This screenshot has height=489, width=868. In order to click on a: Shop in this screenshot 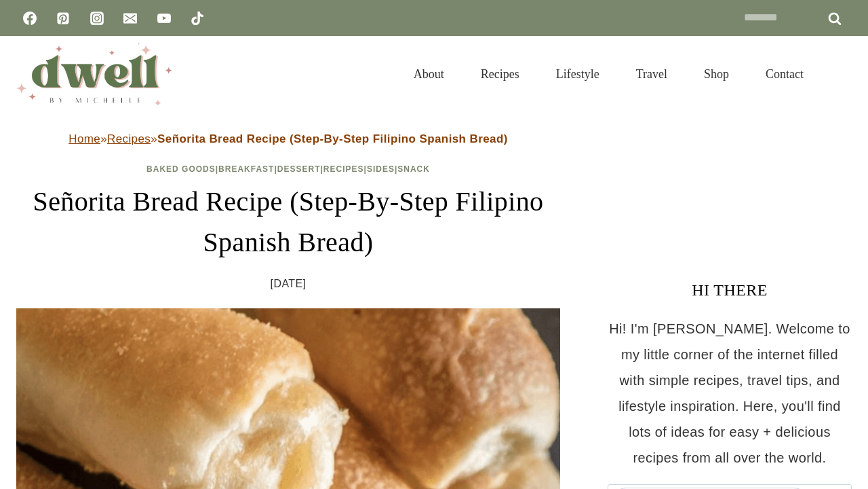, I will do `click(716, 74)`.